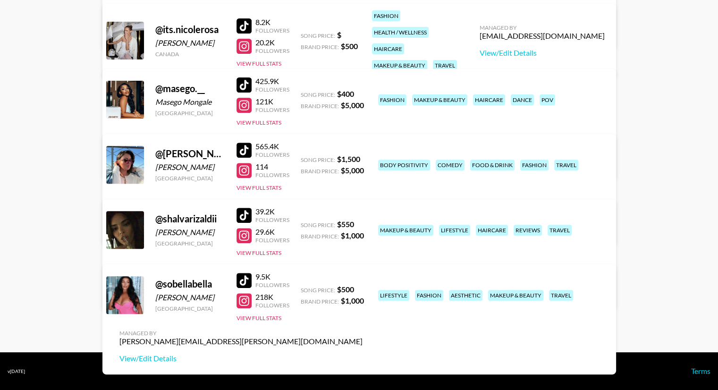 Image resolution: width=718 pixels, height=390 pixels. Describe the element at coordinates (400, 32) in the screenshot. I see `div: health / wellness` at that location.